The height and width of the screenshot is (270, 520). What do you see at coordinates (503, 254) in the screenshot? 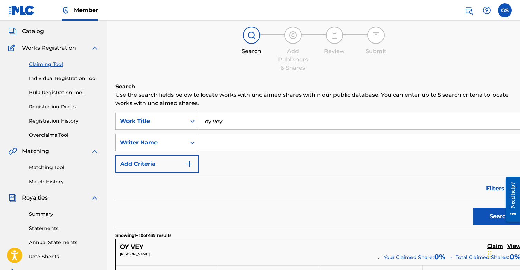
I see `div: Chat Widget` at bounding box center [503, 254].